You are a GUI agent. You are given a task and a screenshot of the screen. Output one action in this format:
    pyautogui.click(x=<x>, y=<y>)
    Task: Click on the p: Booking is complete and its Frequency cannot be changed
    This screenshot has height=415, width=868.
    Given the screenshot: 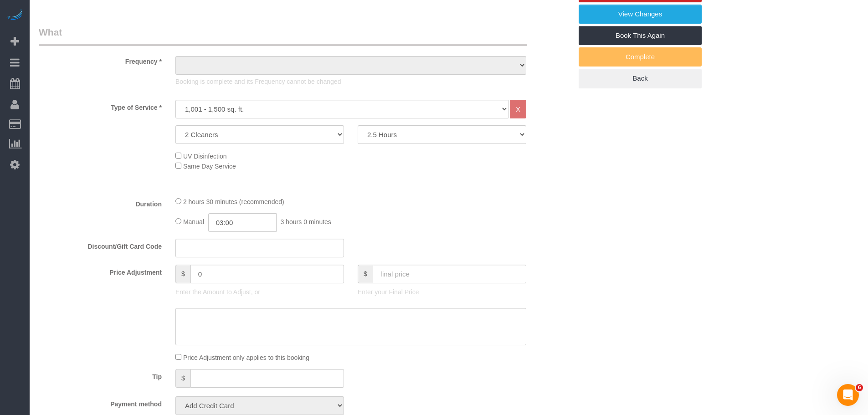 What is the action you would take?
    pyautogui.click(x=351, y=82)
    